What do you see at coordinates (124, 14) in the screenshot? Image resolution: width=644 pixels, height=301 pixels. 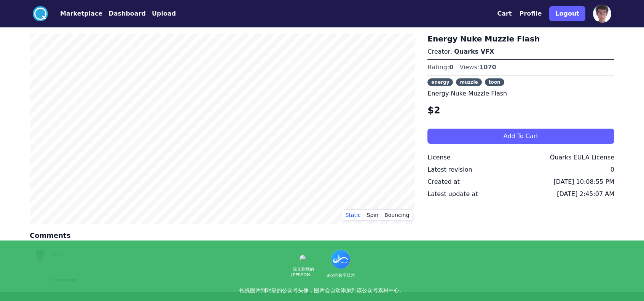 I see `a: Dashboard` at bounding box center [124, 14].